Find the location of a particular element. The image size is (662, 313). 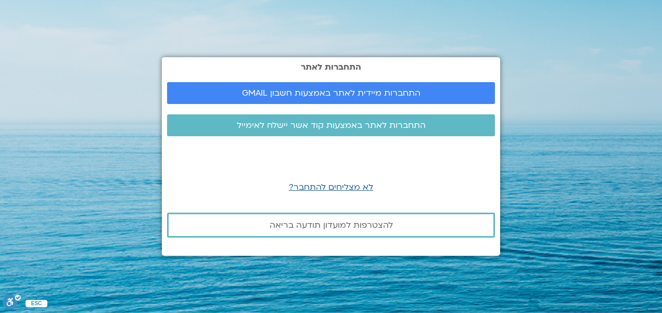

a: להצטרפות למועדון תודעה בריאה is located at coordinates (331, 225).